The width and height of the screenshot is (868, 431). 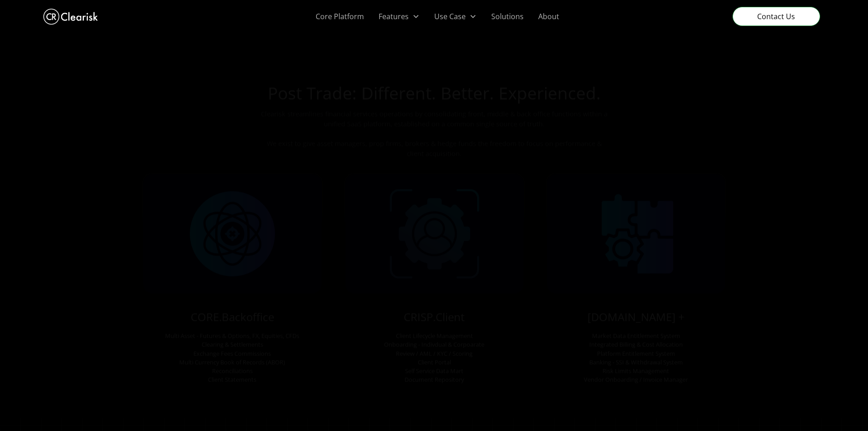 I want to click on div: Use Case, so click(x=450, y=17).